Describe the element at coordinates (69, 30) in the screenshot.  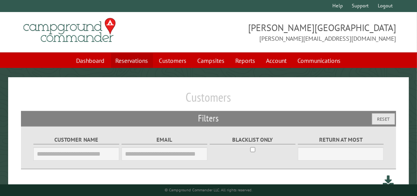
I see `img: Campground Commander` at that location.